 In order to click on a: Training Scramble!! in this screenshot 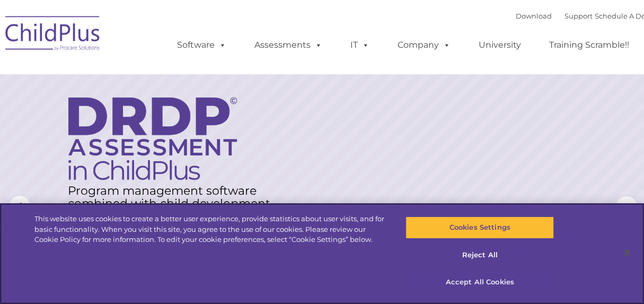, I will do `click(589, 45)`.